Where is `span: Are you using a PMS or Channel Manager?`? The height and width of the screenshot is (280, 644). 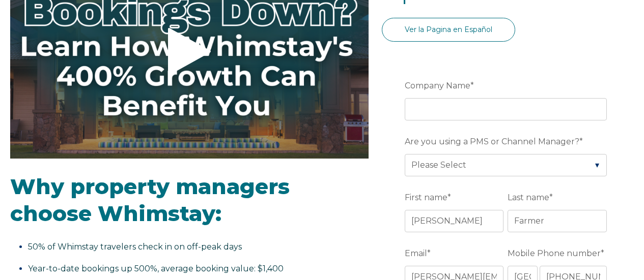
span: Are you using a PMS or Channel Manager? is located at coordinates (492, 142).